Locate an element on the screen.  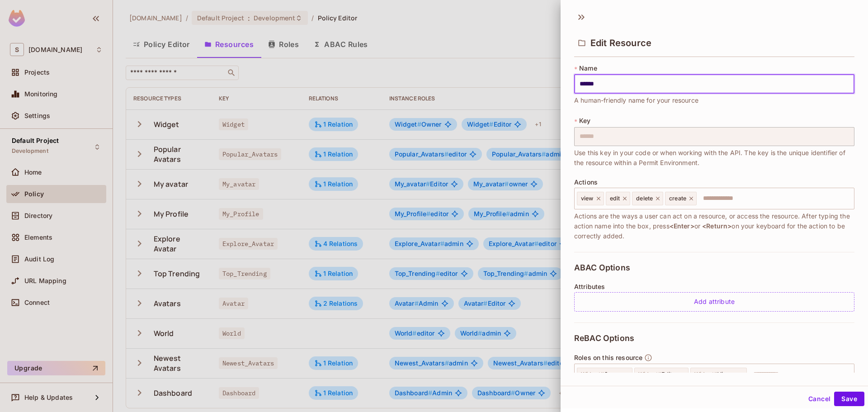
button: Cancel is located at coordinates (819, 399).